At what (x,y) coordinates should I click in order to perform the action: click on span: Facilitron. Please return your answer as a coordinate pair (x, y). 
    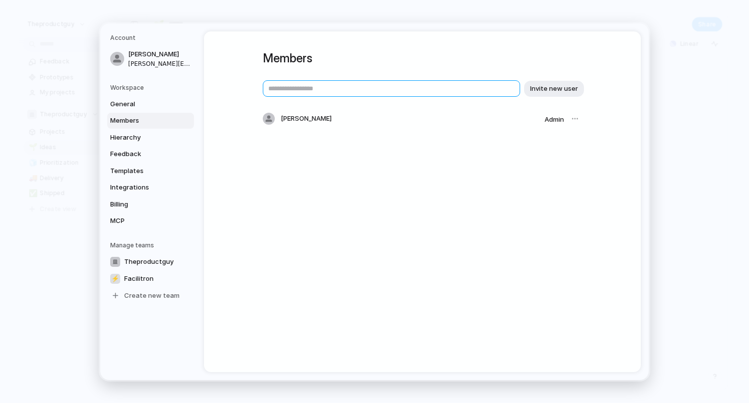
    Looking at the image, I should click on (139, 278).